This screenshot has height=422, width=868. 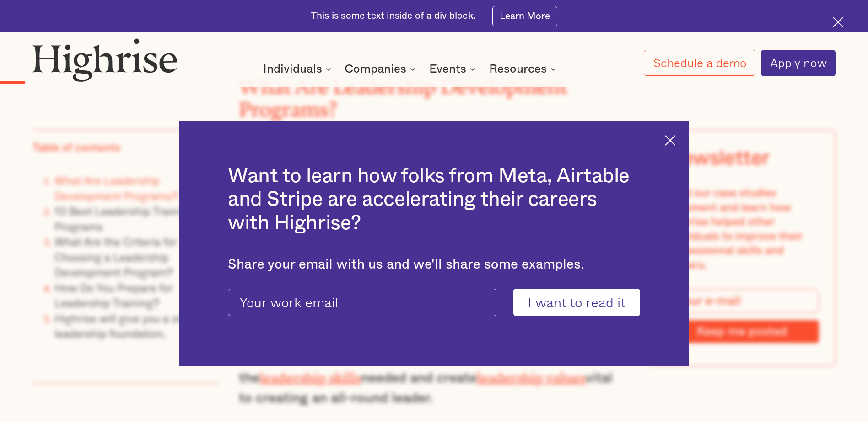 What do you see at coordinates (434, 200) in the screenshot?
I see `h2: Want to learn how folks from Meta, Airtable and Stripe are accelerating their careers with Highrise?` at bounding box center [434, 200].